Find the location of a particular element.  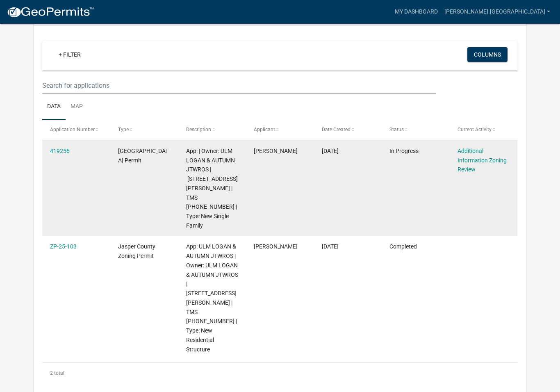

span: Jasper County Zoning Permit is located at coordinates (137, 251).